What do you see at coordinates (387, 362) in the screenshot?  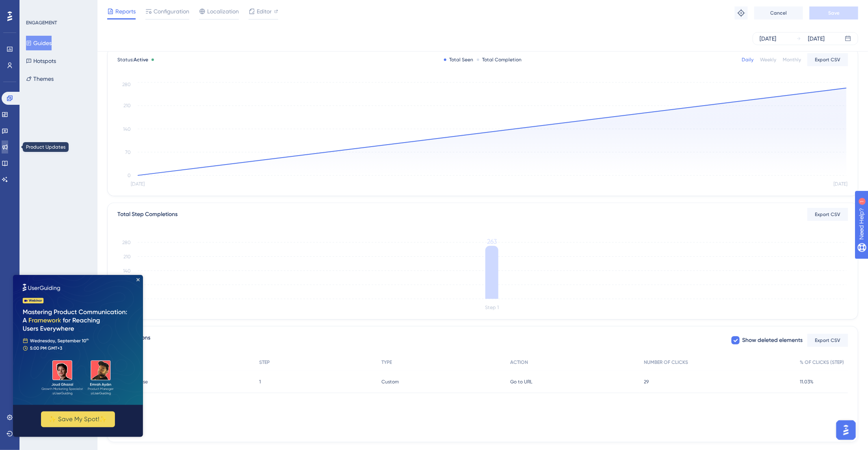 I see `span: TYPE` at bounding box center [387, 362].